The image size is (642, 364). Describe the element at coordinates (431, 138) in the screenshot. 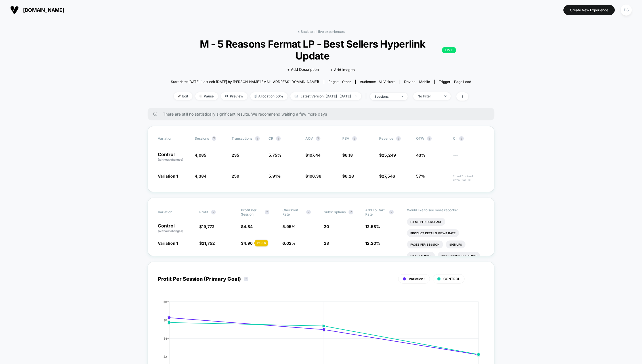

I see `span: OTW` at that location.